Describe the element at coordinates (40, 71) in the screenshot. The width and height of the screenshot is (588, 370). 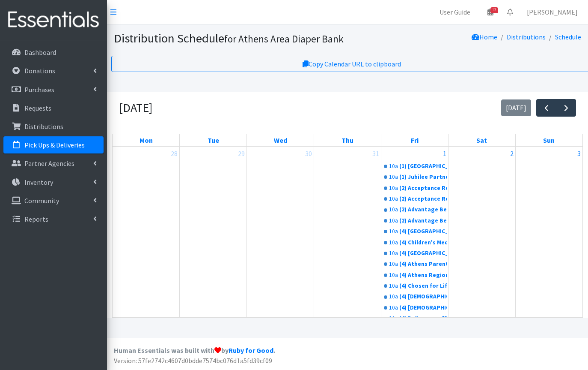
I see `p: Donations` at that location.